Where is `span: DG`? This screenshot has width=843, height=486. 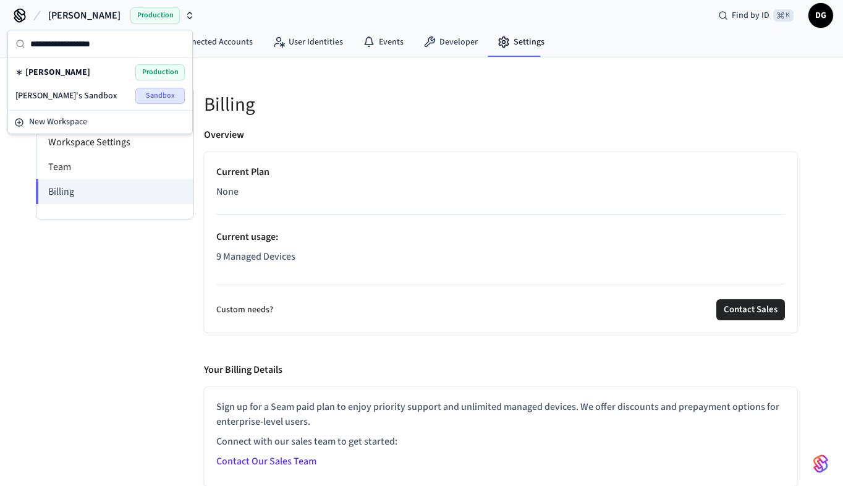
span: DG is located at coordinates (820, 15).